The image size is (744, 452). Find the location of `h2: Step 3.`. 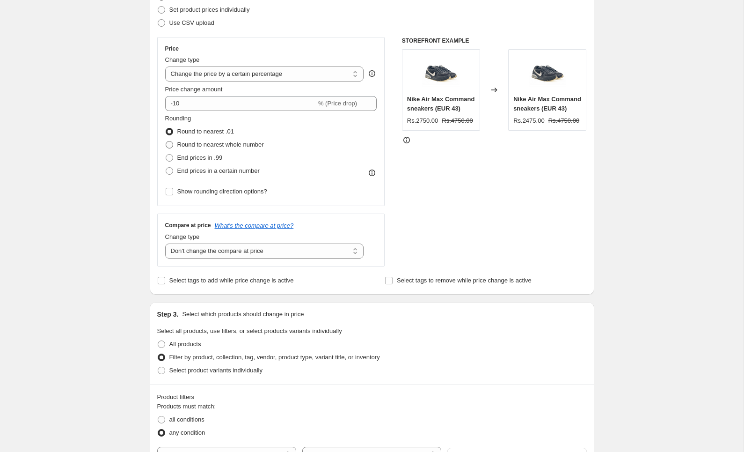

h2: Step 3. is located at coordinates (168, 314).